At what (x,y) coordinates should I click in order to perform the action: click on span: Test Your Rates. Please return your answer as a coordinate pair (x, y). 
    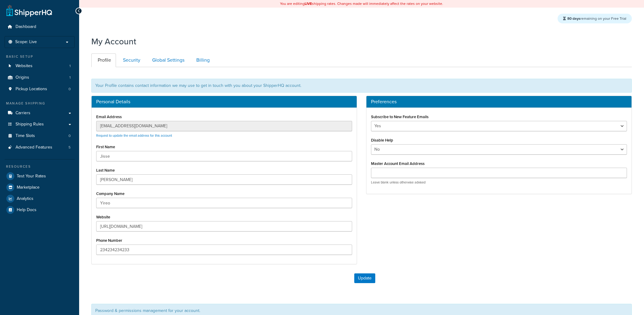
    Looking at the image, I should click on (31, 176).